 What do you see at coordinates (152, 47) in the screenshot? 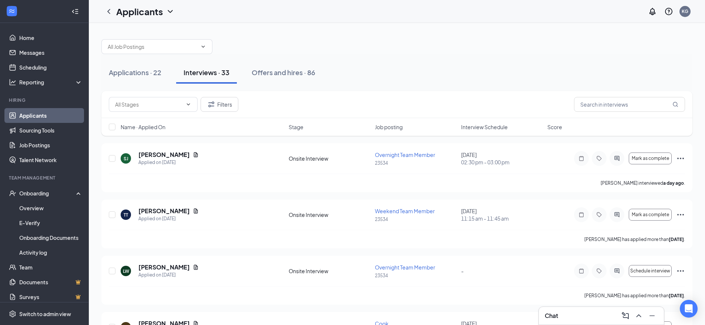
I see `input: All Job Postings` at bounding box center [152, 47].